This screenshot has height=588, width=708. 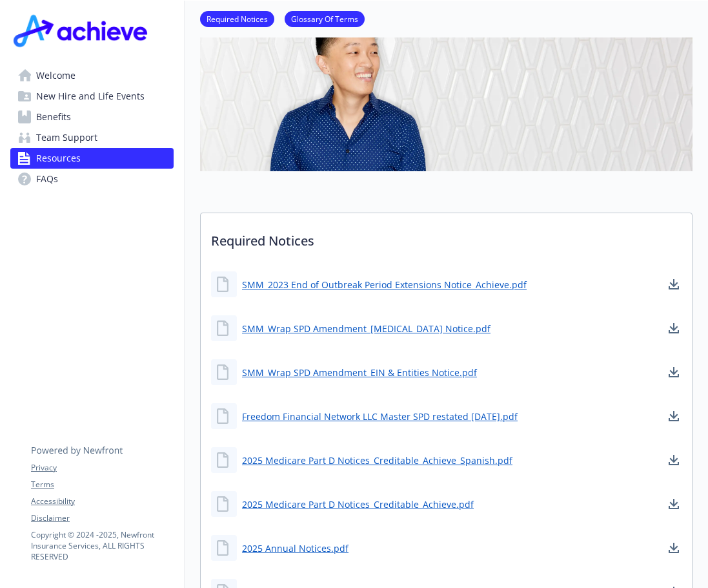 What do you see at coordinates (102, 484) in the screenshot?
I see `a: Terms` at bounding box center [102, 484].